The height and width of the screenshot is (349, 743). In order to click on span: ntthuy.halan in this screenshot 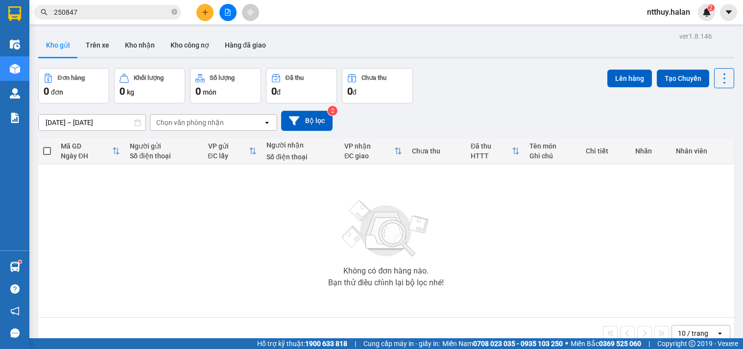, I will do `click(668, 12)`.